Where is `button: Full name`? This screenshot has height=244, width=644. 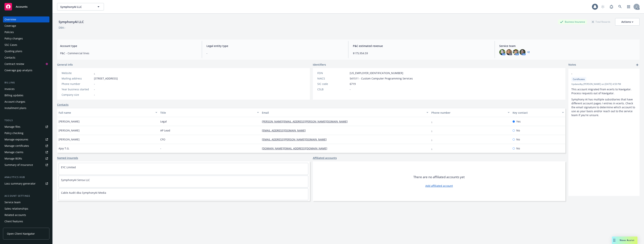
button: Full name is located at coordinates (108, 113).